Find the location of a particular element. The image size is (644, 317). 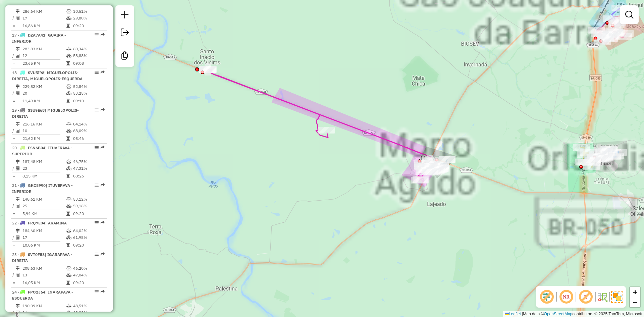

td: 59,16% is located at coordinates (88, 206).